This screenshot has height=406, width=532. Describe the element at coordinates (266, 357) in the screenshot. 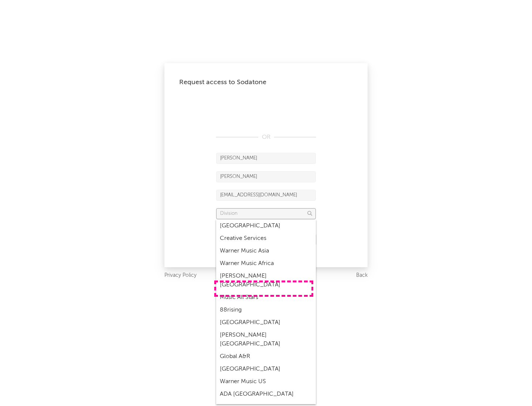

I see `div: Global A&R` at that location.